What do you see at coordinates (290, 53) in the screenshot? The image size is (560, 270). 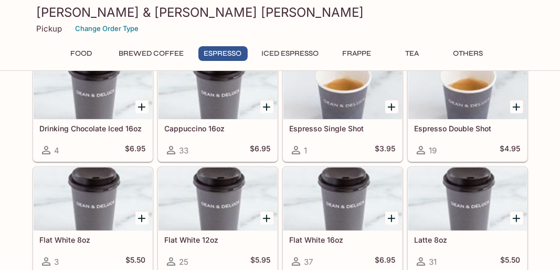 I see `button: Iced Espresso` at bounding box center [290, 53].